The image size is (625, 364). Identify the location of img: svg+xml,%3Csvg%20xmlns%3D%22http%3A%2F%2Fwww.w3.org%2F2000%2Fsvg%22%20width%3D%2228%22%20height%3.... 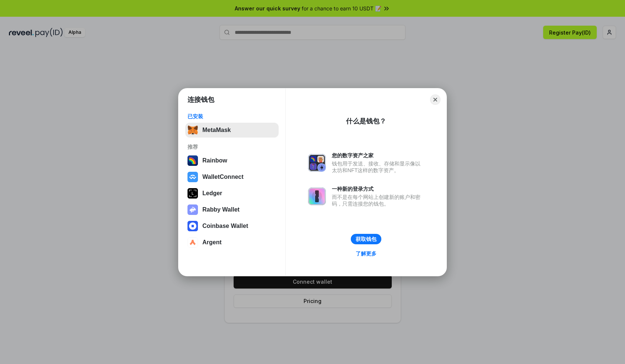
(193, 193).